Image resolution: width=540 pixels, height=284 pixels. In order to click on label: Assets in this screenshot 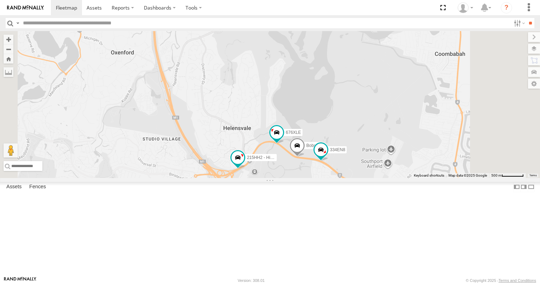, I will do `click(14, 187)`.